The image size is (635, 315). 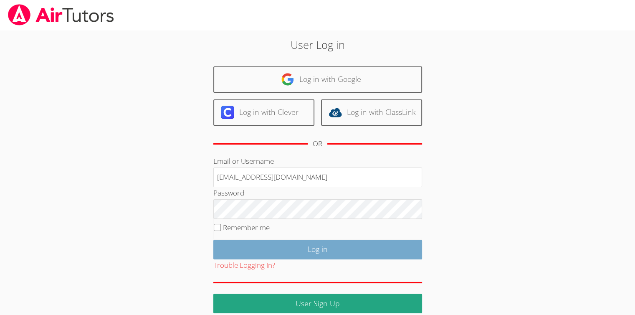 I want to click on a: Log in with Clever, so click(x=264, y=112).